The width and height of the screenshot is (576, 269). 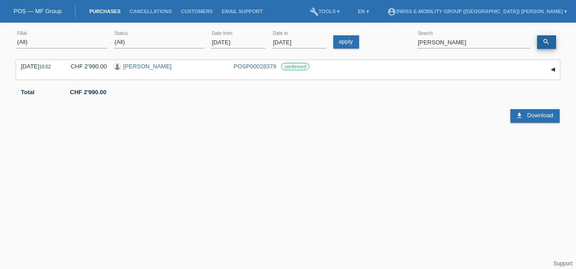 I want to click on div: CHF 2'990.00, so click(x=85, y=66).